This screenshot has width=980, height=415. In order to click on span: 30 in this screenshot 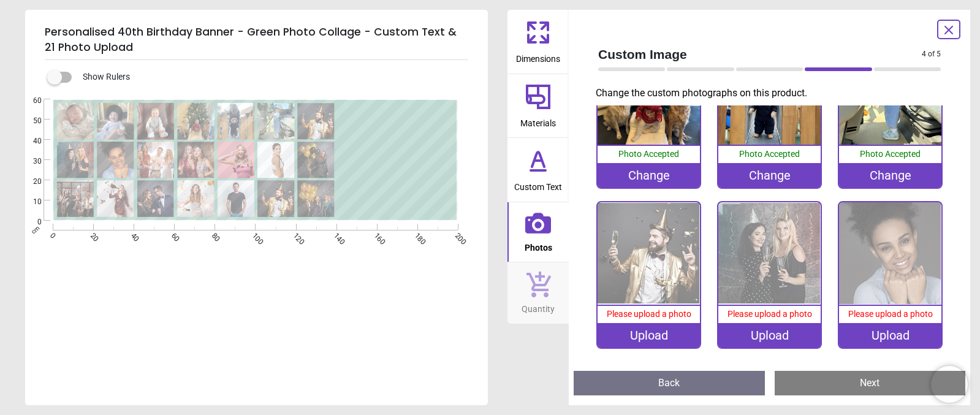, I will do `click(30, 161)`.